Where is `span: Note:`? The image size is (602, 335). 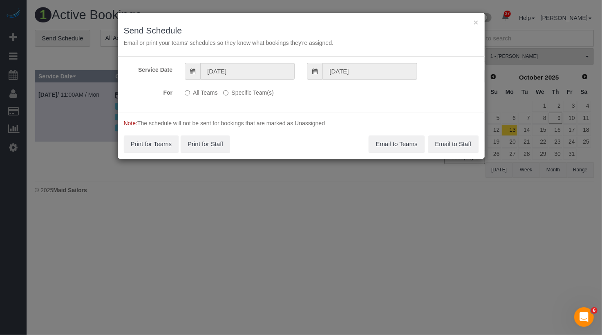 span: Note: is located at coordinates (130, 123).